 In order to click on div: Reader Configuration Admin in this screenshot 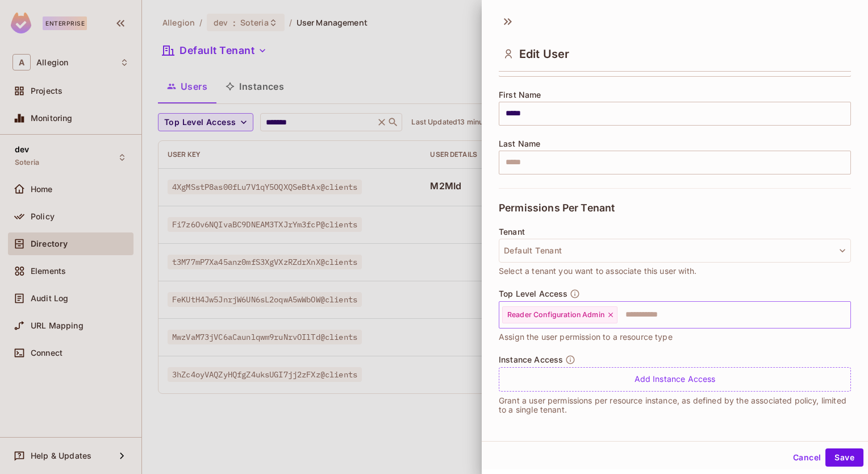, I will do `click(560, 315)`.